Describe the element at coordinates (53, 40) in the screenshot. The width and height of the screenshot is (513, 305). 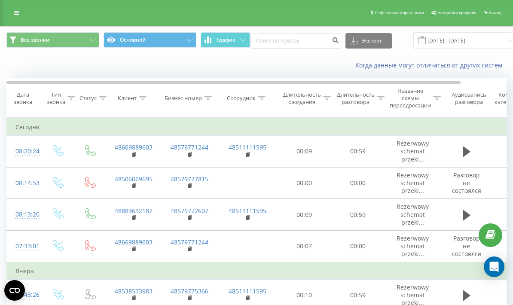
I see `button: Все звонки` at that location.